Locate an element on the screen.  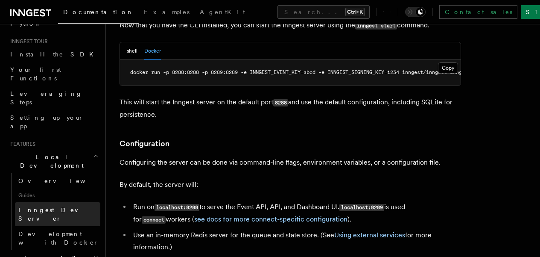
li: Use an in-memory Redis server for the queue and state store. (See for more information.) is located at coordinates (296, 241).